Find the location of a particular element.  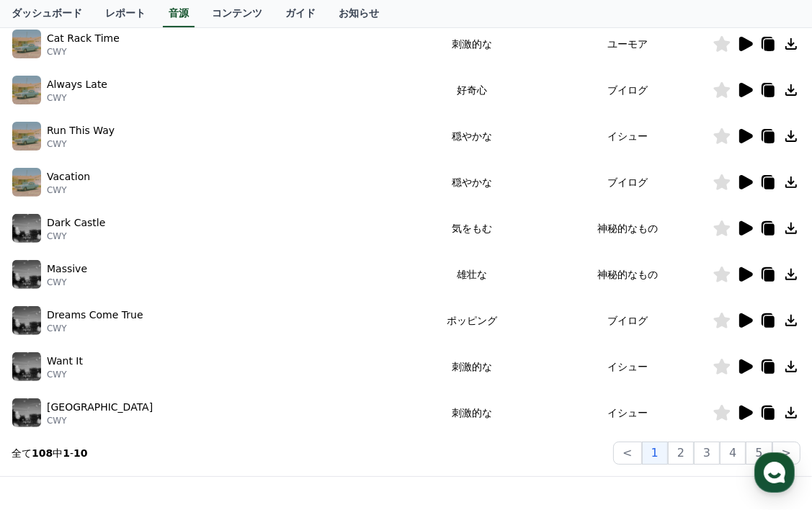

strong: 10 is located at coordinates (80, 453).